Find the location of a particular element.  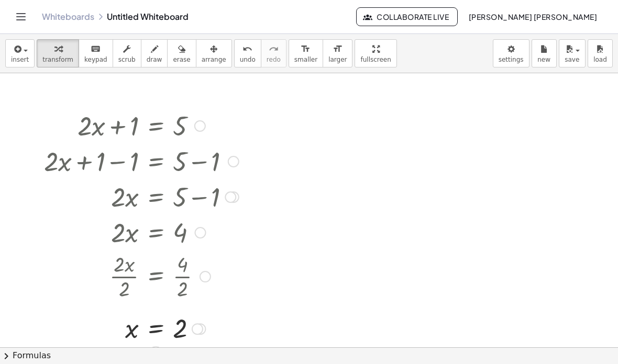

a: Whiteboards is located at coordinates (68, 17).